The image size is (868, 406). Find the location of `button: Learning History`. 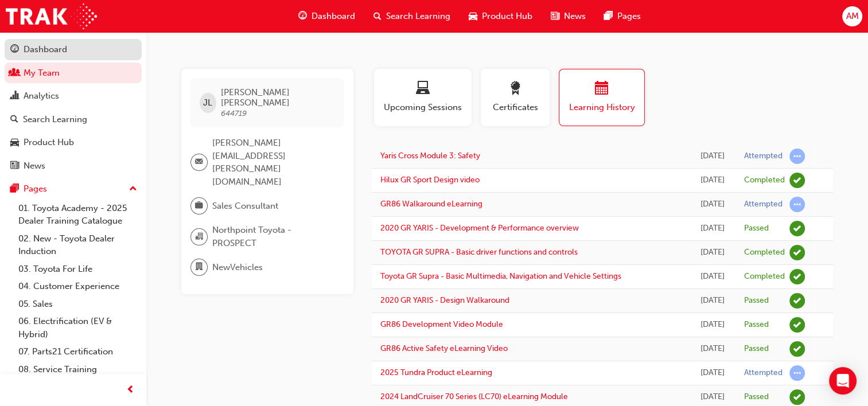

button: Learning History is located at coordinates (602, 97).